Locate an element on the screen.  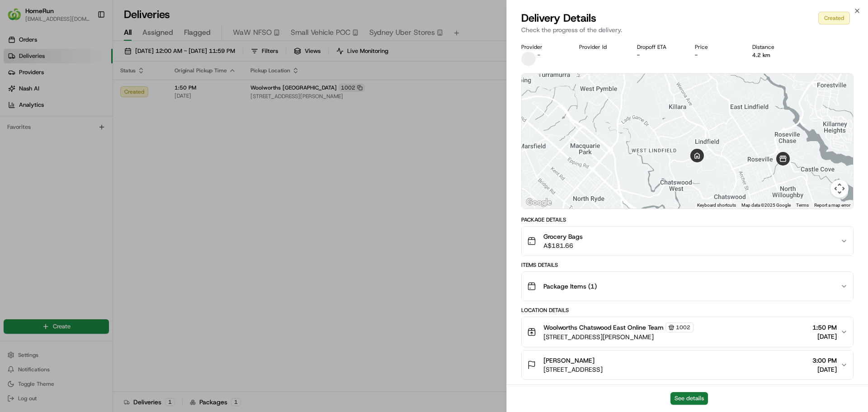
span: API Documentation is located at coordinates (115, 136).